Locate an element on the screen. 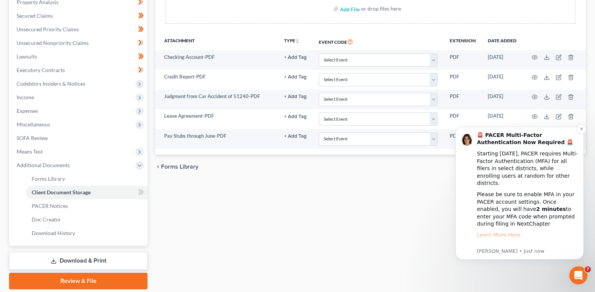 The width and height of the screenshot is (595, 292). td: Judgment from Car Accident of 51240-PDF is located at coordinates (216, 100).